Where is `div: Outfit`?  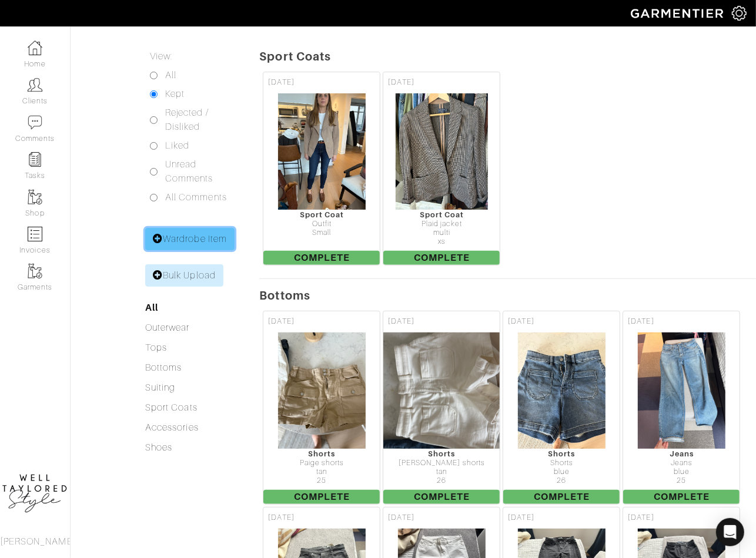 div: Outfit is located at coordinates (322, 224).